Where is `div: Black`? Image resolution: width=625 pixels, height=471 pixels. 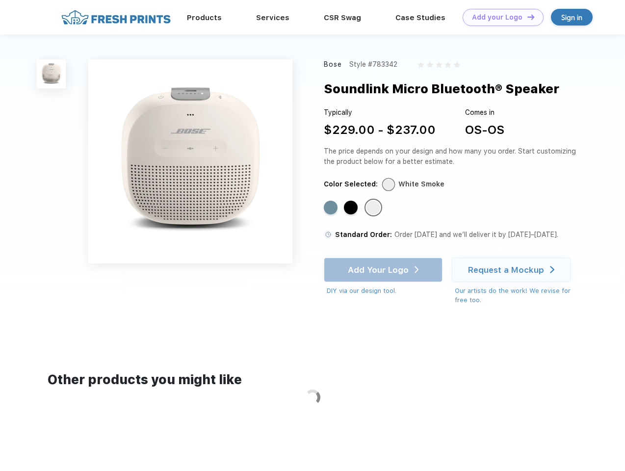
div: Black is located at coordinates (351, 208).